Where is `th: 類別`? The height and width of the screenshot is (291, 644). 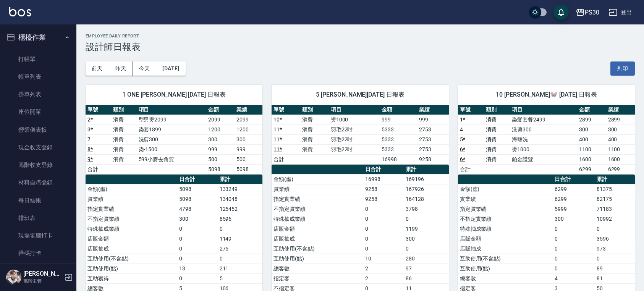
th: 類別 is located at coordinates (124, 110).